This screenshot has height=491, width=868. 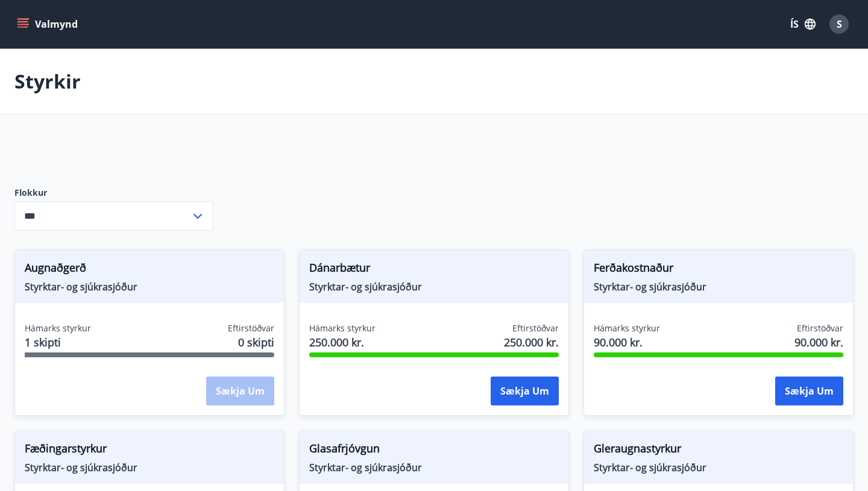 I want to click on span: S, so click(x=839, y=24).